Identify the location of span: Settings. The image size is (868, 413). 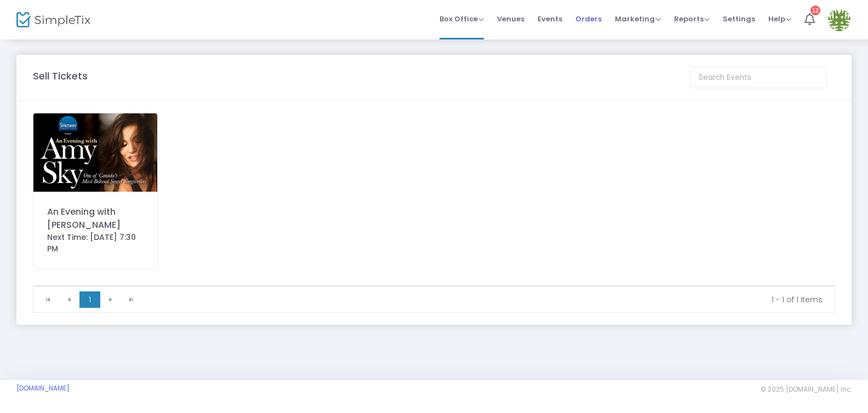
(738, 18).